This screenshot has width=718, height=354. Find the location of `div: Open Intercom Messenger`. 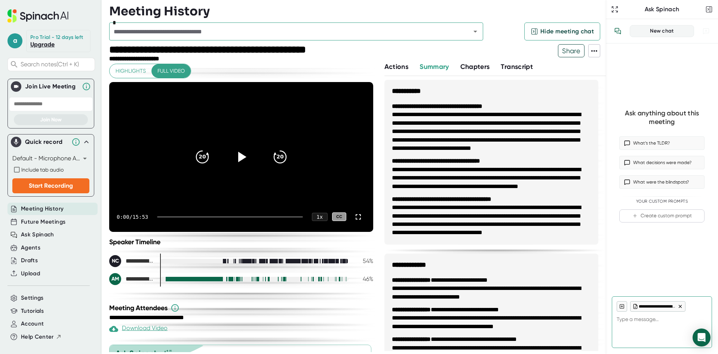

div: Open Intercom Messenger is located at coordinates (702, 337).